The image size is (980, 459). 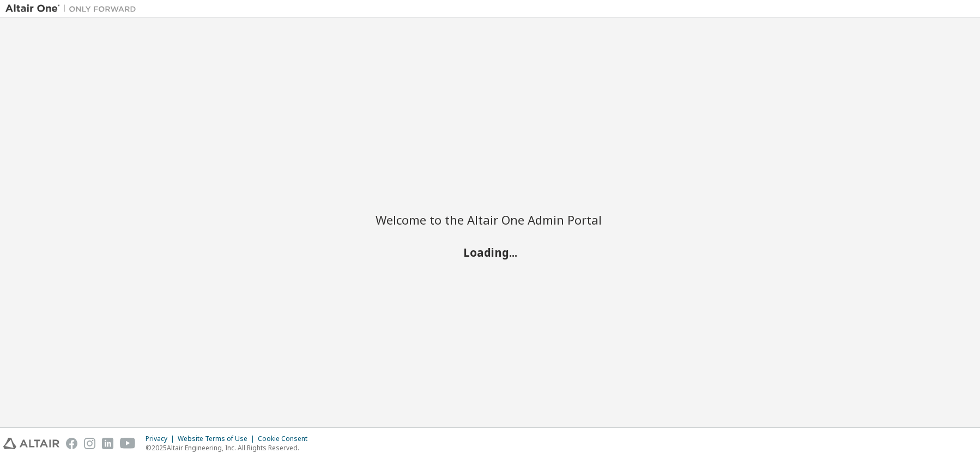 I want to click on img: youtube.svg, so click(x=127, y=443).